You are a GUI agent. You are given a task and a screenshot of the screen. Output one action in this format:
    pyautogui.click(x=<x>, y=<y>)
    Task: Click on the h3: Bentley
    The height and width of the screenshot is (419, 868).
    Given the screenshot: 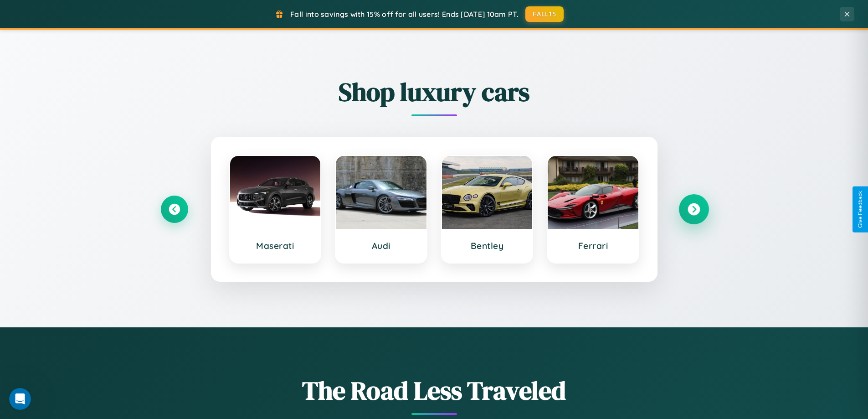 What is the action you would take?
    pyautogui.click(x=487, y=246)
    